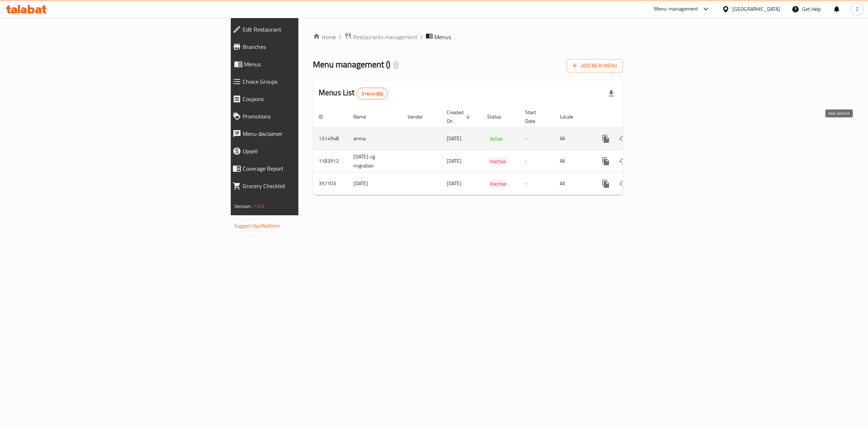 The height and width of the screenshot is (428, 868). What do you see at coordinates (302, 151) in the screenshot?
I see `a: Upsell` at bounding box center [302, 151].